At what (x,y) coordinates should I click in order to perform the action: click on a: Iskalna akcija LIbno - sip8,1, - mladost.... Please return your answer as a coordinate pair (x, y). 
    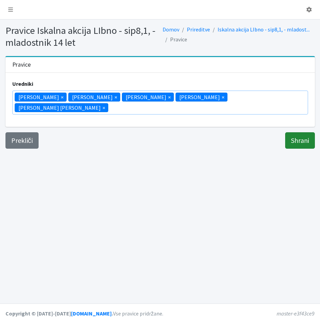
    Looking at the image, I should click on (264, 29).